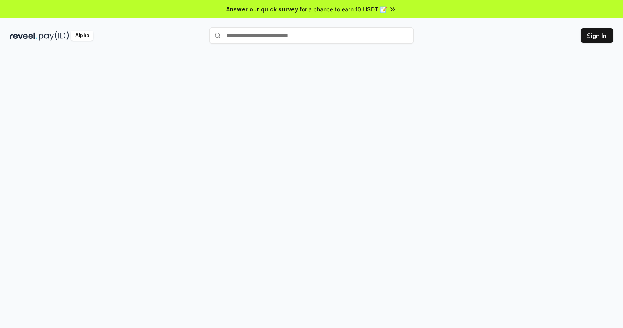 The image size is (623, 328). What do you see at coordinates (82, 36) in the screenshot?
I see `div: Alpha` at bounding box center [82, 36].